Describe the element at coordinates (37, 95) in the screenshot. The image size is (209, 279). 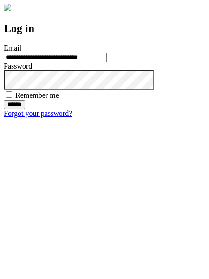
I see `label: Remember me` at that location.